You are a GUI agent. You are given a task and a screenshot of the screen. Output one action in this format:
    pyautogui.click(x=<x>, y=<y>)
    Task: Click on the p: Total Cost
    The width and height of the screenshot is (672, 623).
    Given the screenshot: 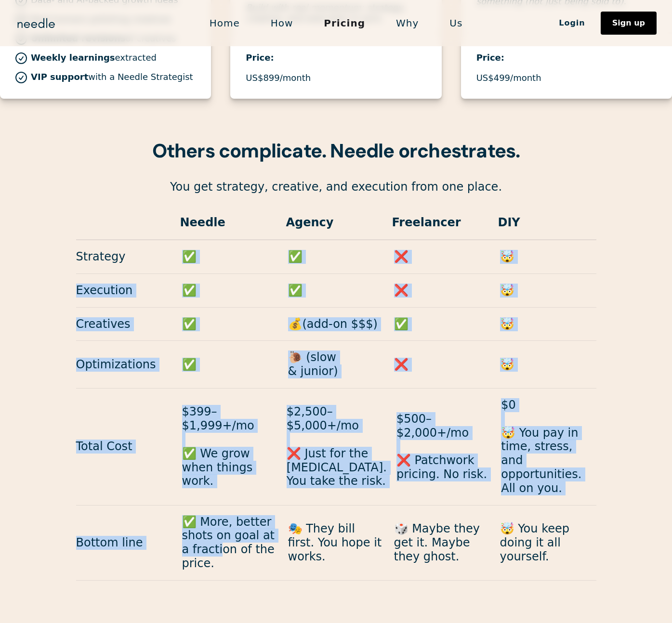 What is the action you would take?
    pyautogui.click(x=124, y=446)
    